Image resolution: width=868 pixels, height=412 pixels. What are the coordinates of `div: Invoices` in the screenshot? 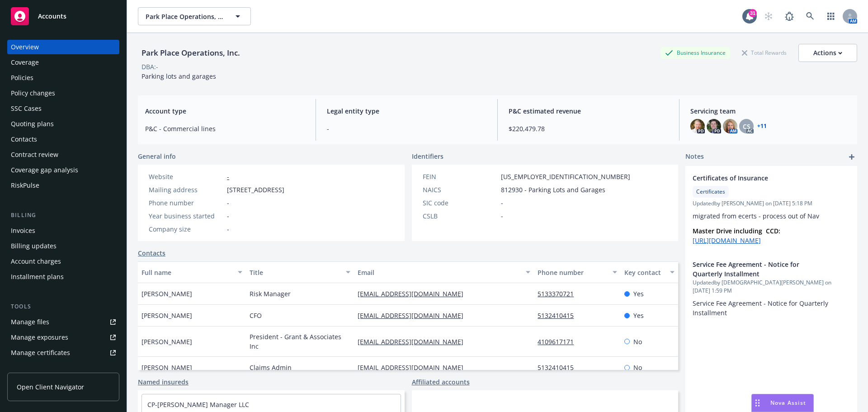 It's located at (23, 231).